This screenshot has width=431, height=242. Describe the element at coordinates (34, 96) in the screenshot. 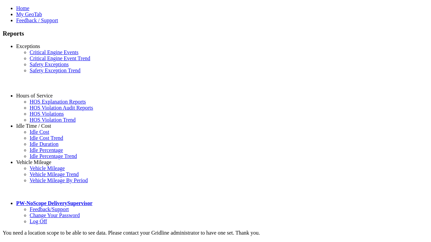

I see `a: Hours of Service` at that location.